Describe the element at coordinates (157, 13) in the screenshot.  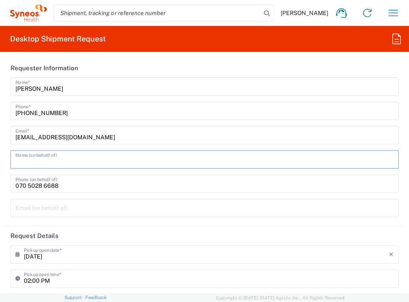
I see `input: Shipment, tracking or reference number` at that location.